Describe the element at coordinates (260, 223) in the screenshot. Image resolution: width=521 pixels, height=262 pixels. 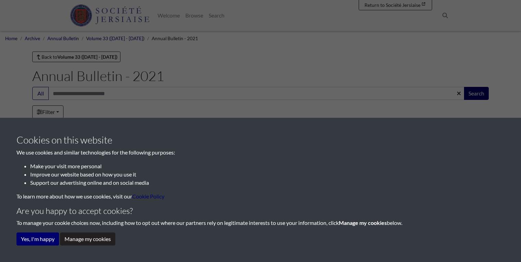
I see `p: To manage your cookie choices now, including how to opt out where our partners rely on legitimate...` at that location.